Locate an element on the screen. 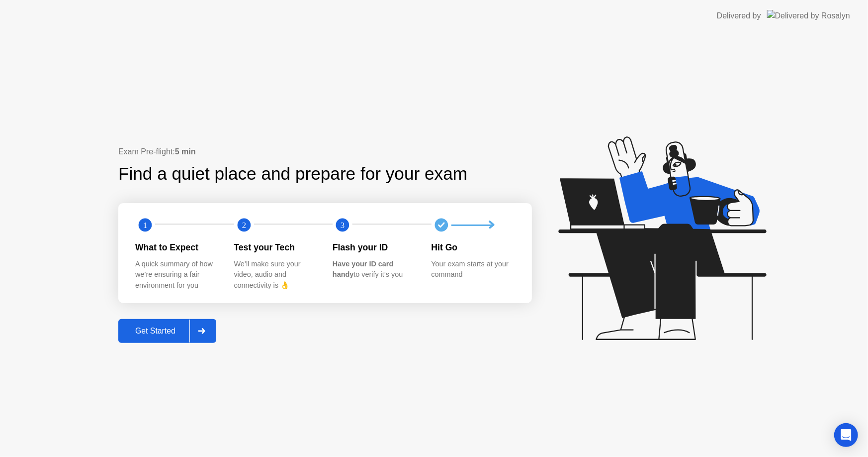  b: 5 min is located at coordinates (185, 152).